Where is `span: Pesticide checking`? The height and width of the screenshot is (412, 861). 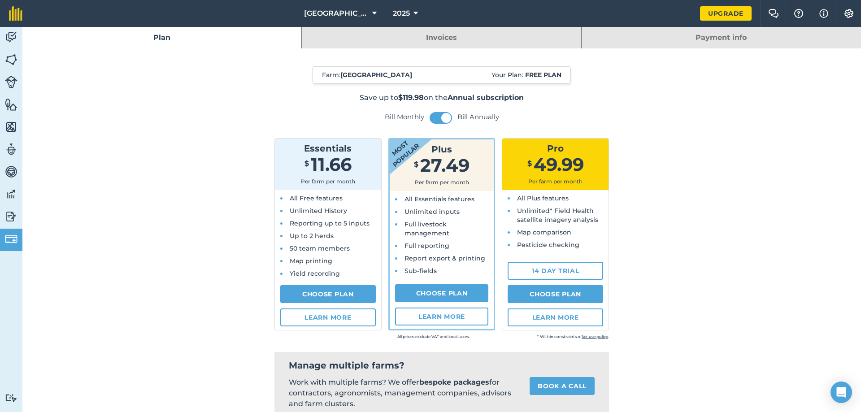 span: Pesticide checking is located at coordinates (548, 245).